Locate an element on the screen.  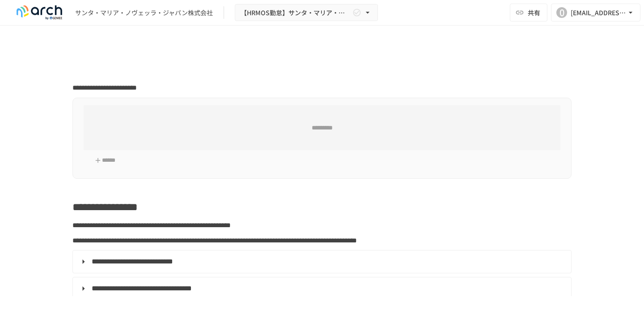
span: 共有 is located at coordinates (534, 12).